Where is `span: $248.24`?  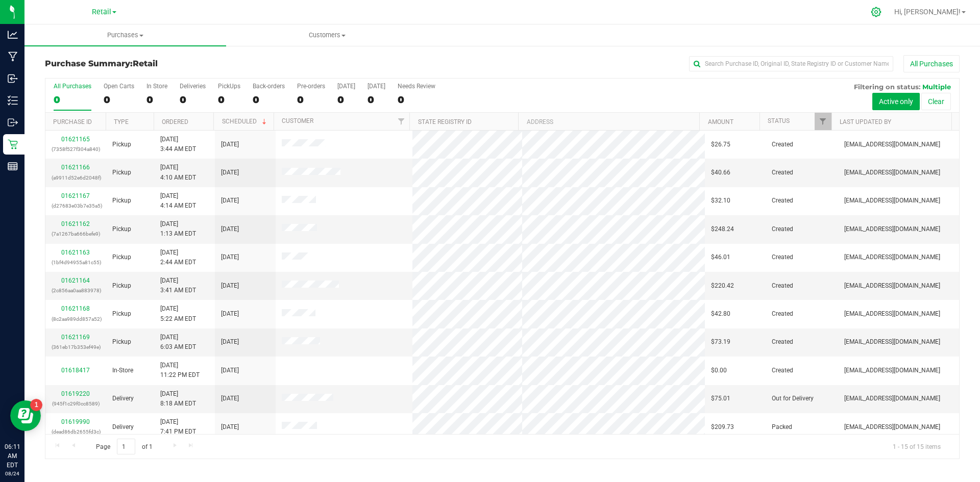 span: $248.24 is located at coordinates (722, 229).